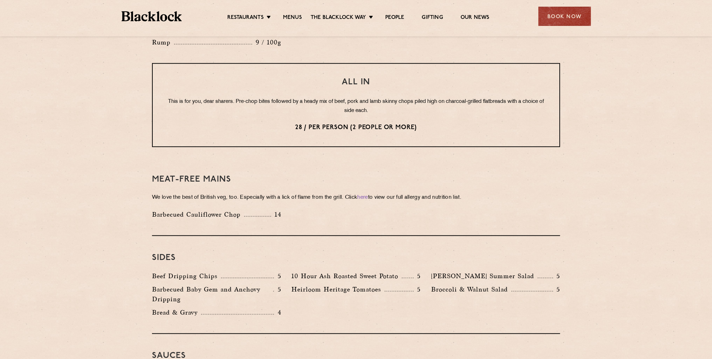 The height and width of the screenshot is (359, 712). What do you see at coordinates (356, 198) in the screenshot?
I see `p: We love the best of British veg, too. Especially with a lick of flame from the grill. Click to vi...` at bounding box center [356, 198].